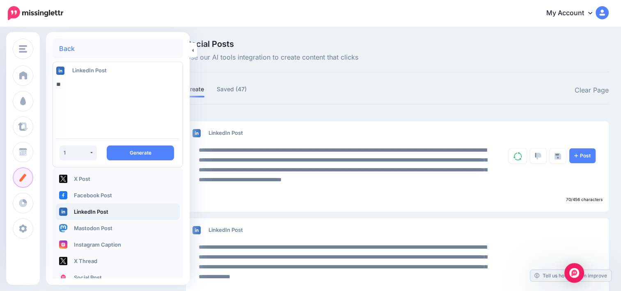 This screenshot has height=291, width=621. What do you see at coordinates (574, 13) in the screenshot?
I see `a: My Account` at bounding box center [574, 13].